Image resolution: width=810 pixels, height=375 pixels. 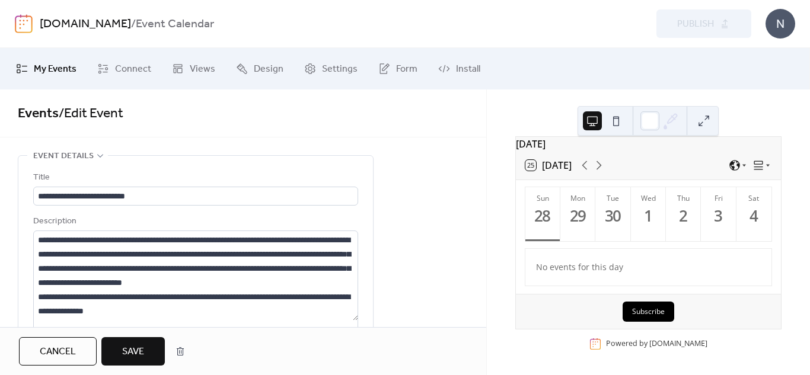 I want to click on div: 29, so click(x=577, y=216).